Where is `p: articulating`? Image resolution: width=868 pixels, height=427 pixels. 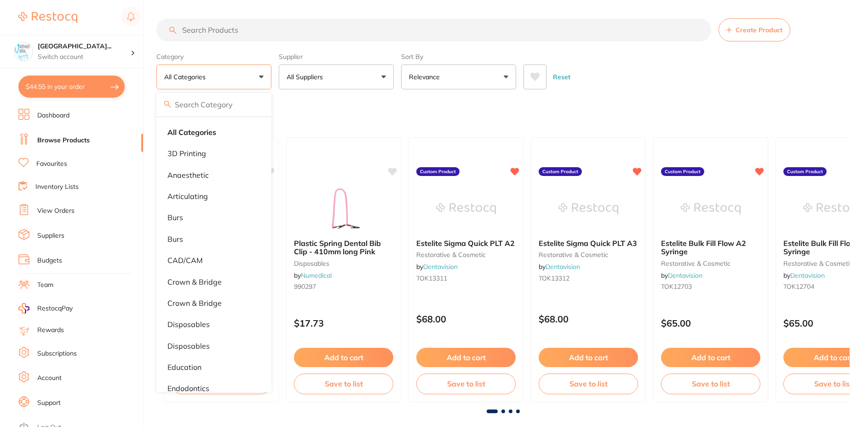 p: articulating is located at coordinates (187, 196).